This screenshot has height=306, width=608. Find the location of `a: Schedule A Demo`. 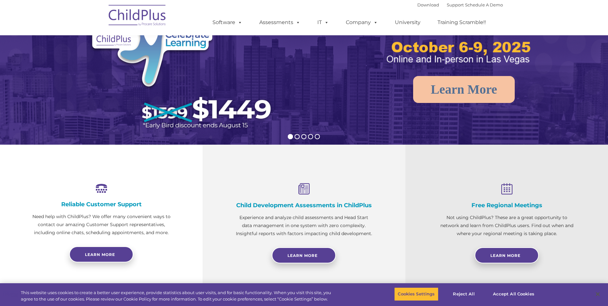

a: Schedule A Demo is located at coordinates (484, 5).